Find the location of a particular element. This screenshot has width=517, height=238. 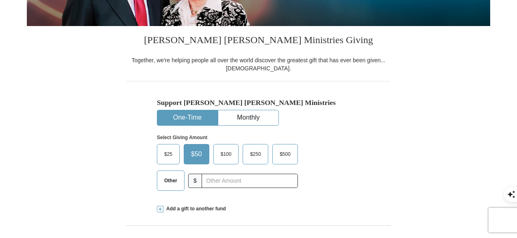

strong: Select Giving Amount is located at coordinates (182, 137).